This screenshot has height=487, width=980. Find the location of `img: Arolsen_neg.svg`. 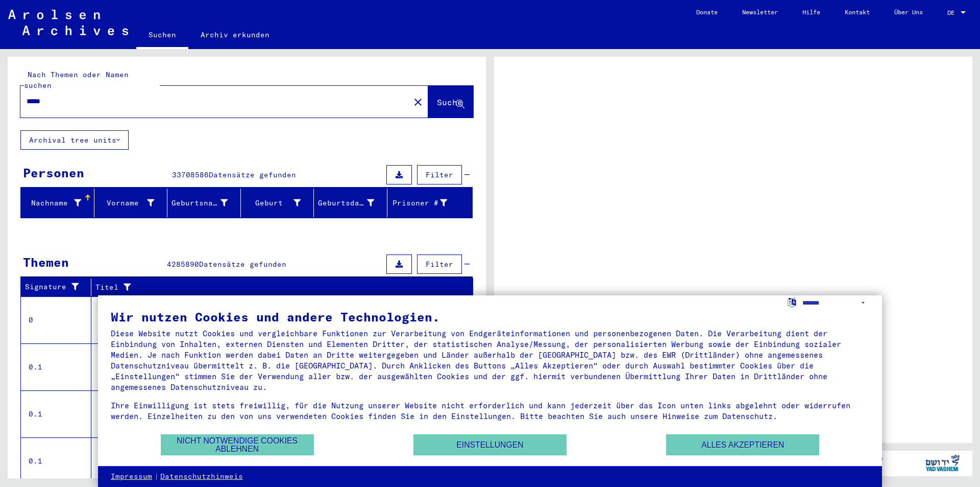

img: Arolsen_neg.svg is located at coordinates (68, 22).